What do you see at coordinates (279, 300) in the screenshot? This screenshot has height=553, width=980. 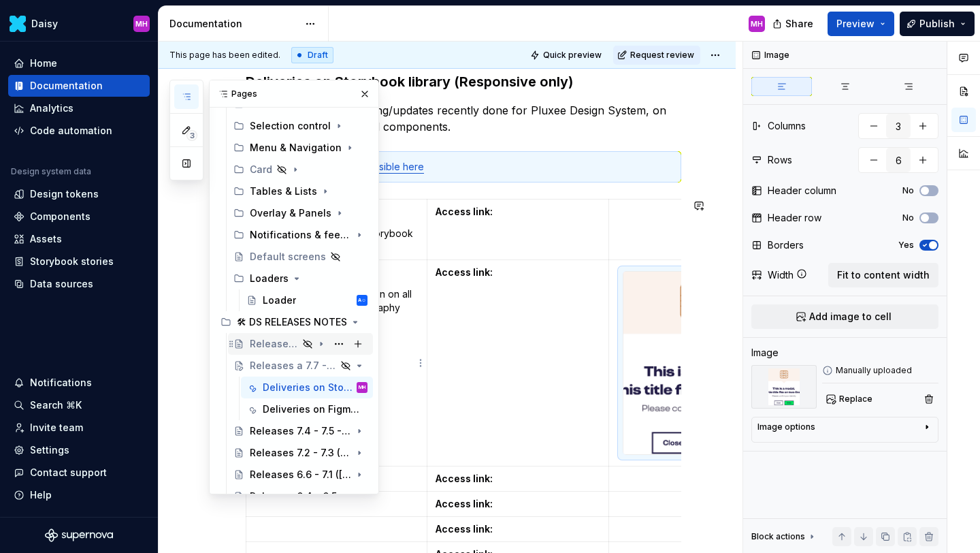 I see `div: Loader` at bounding box center [279, 300].